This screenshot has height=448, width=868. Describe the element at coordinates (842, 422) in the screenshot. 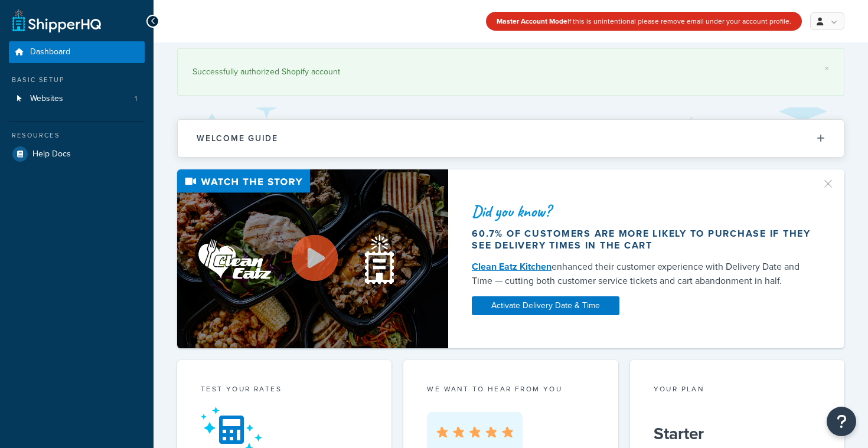

I see `button: Open Resource Center` at that location.